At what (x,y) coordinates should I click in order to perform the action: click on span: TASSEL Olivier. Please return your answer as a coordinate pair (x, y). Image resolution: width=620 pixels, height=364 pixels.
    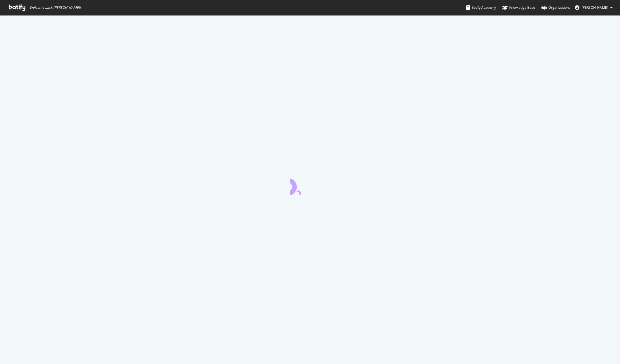
    Looking at the image, I should click on (595, 7).